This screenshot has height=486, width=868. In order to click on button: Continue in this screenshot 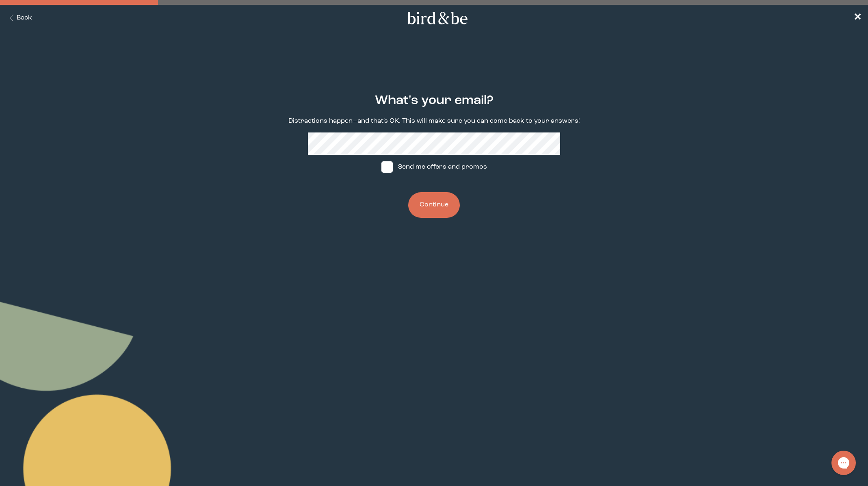, I will do `click(434, 205)`.